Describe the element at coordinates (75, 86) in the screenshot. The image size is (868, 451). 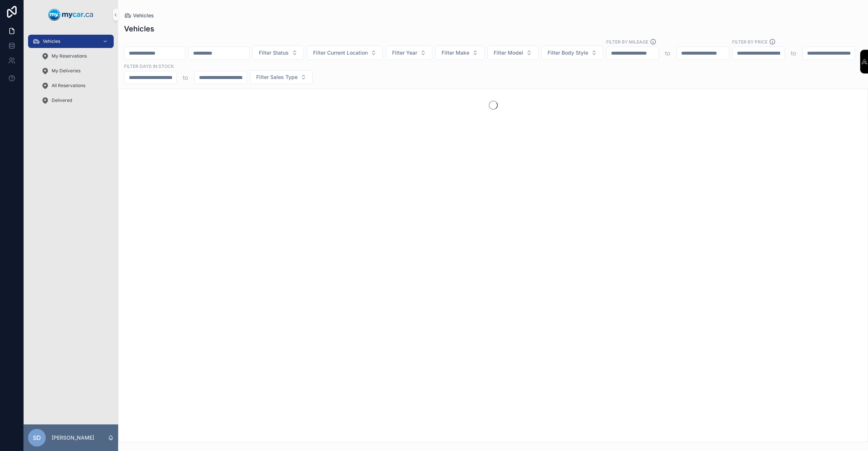
I see `a: All Reservations` at that location.